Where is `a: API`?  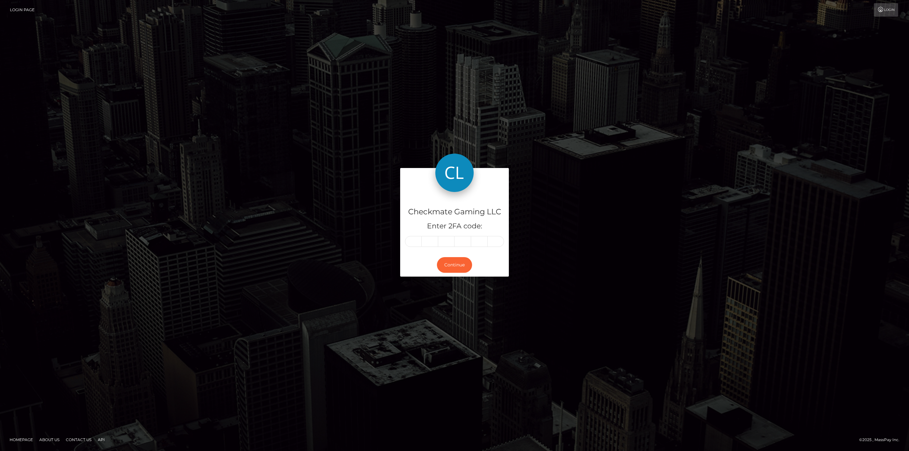 a: API is located at coordinates (101, 440).